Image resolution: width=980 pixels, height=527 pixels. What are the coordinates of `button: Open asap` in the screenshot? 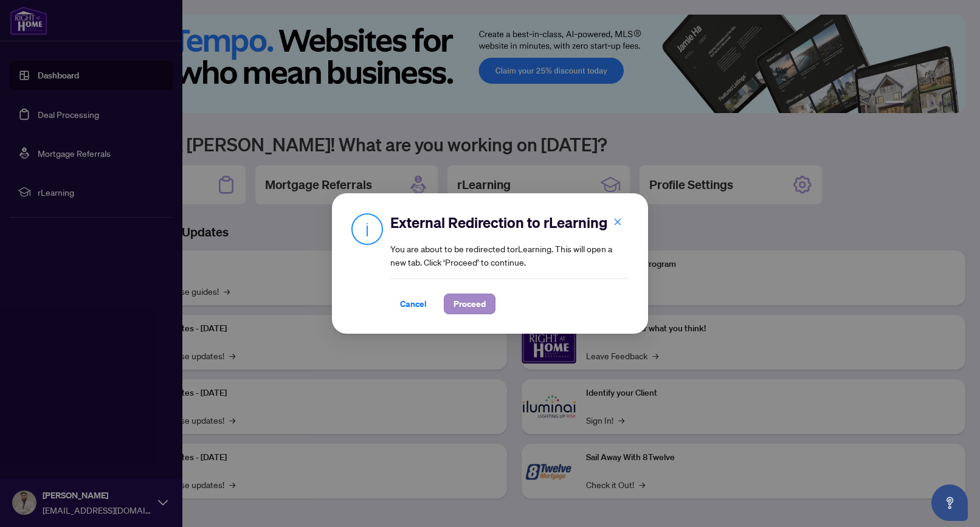 It's located at (949, 502).